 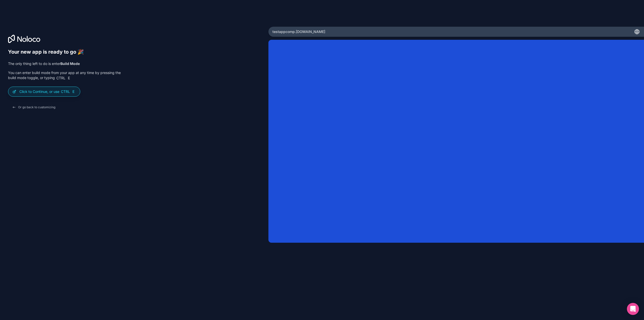 What do you see at coordinates (48, 92) in the screenshot?
I see `p: Click to Continue, or use` at bounding box center [48, 92].